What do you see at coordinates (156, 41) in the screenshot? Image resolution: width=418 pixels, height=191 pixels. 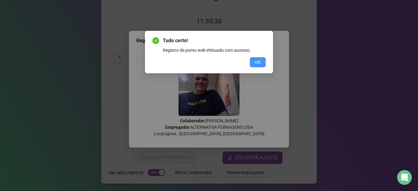 I see `span: check-circle` at bounding box center [156, 41].